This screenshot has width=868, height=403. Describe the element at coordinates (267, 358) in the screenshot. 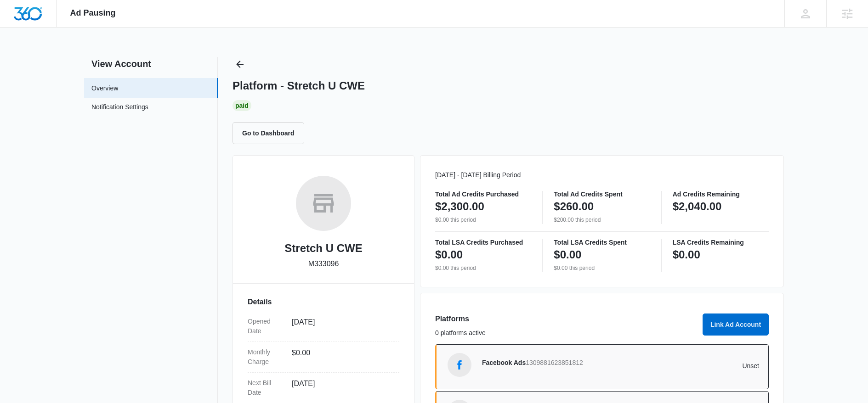

I see `dt: Monthly Charge` at that location.